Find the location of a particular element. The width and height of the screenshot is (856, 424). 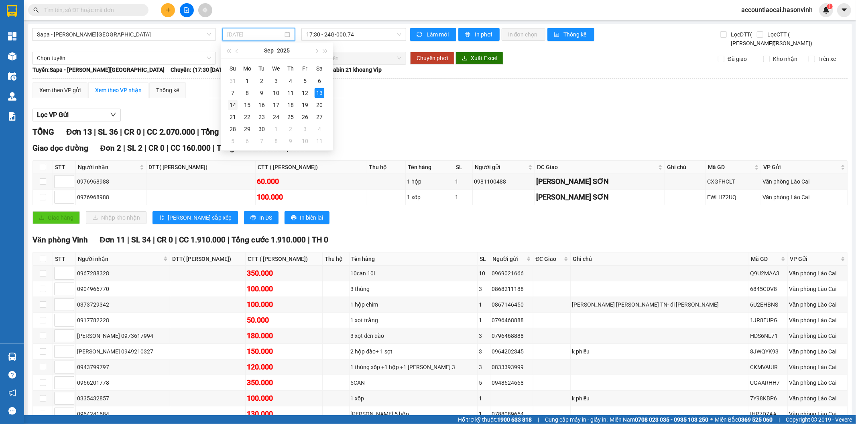

div: 12 is located at coordinates (305, 93).